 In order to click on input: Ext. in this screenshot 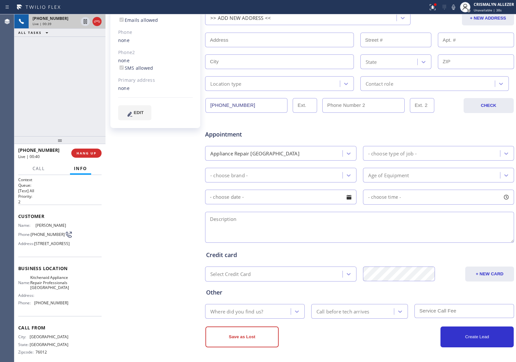, I will do `click(305, 105)`.